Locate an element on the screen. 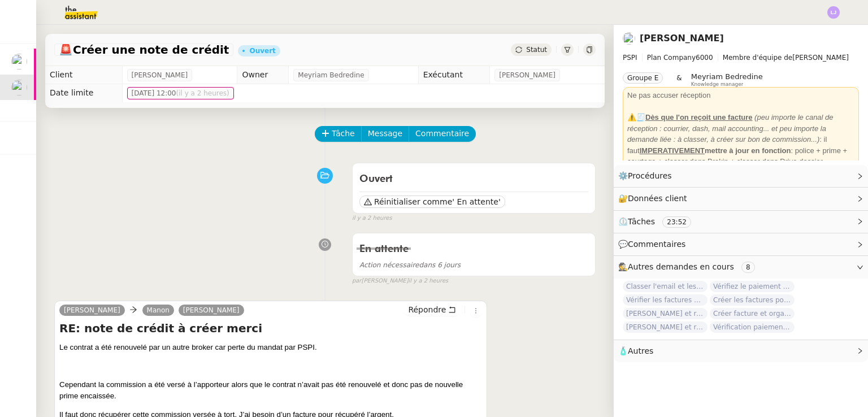 This screenshot has height=417, width=868. span: Réinitialiser comme is located at coordinates (413, 201).